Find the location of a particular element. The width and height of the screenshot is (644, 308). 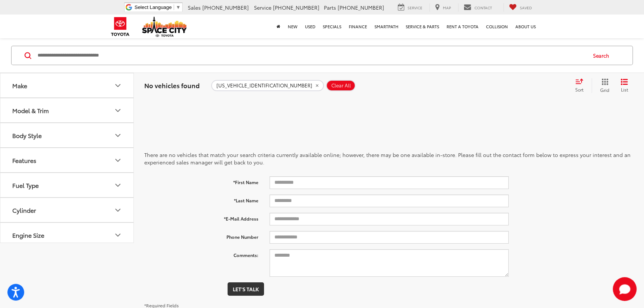

span: Map is located at coordinates (447, 8).